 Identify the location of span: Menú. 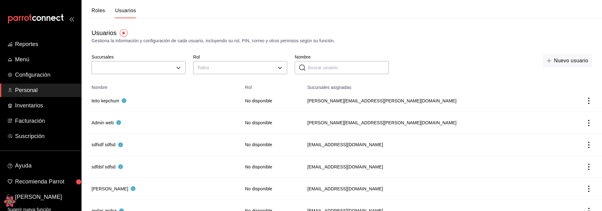
(45, 60).